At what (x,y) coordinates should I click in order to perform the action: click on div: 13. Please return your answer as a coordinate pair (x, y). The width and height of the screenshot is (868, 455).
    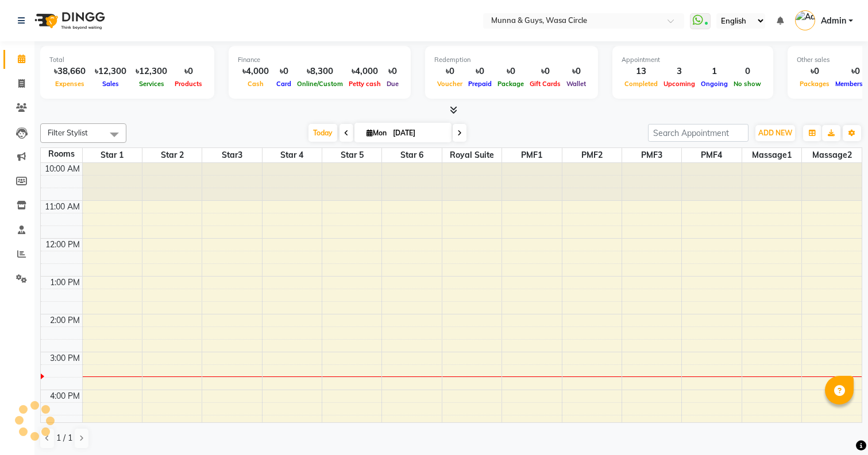
    Looking at the image, I should click on (641, 71).